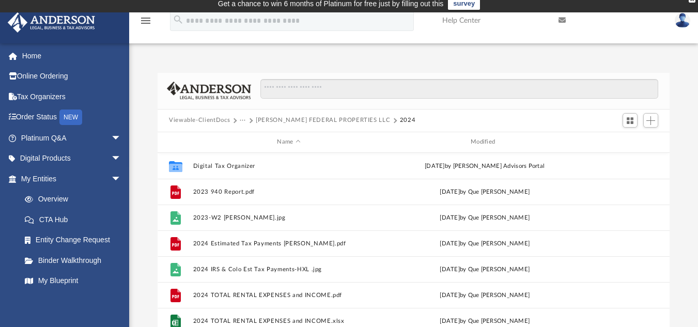  What do you see at coordinates (459, 89) in the screenshot?
I see `input: Search files and folders` at bounding box center [459, 89].